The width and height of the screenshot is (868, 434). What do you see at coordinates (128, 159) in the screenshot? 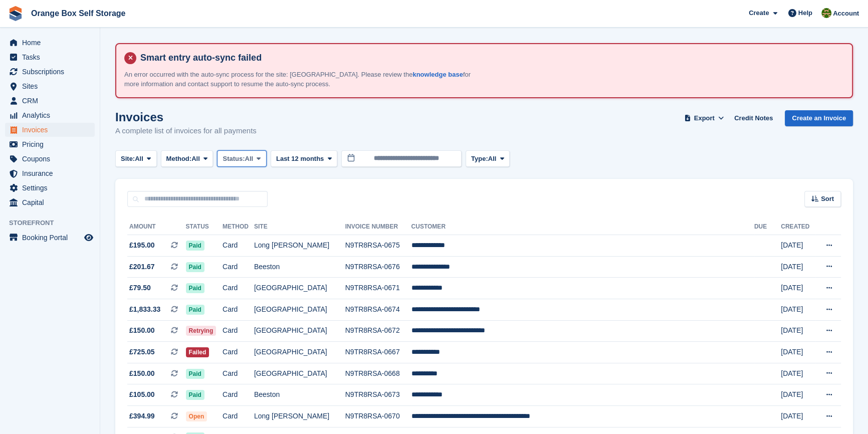
I see `span: Site:` at bounding box center [128, 159].